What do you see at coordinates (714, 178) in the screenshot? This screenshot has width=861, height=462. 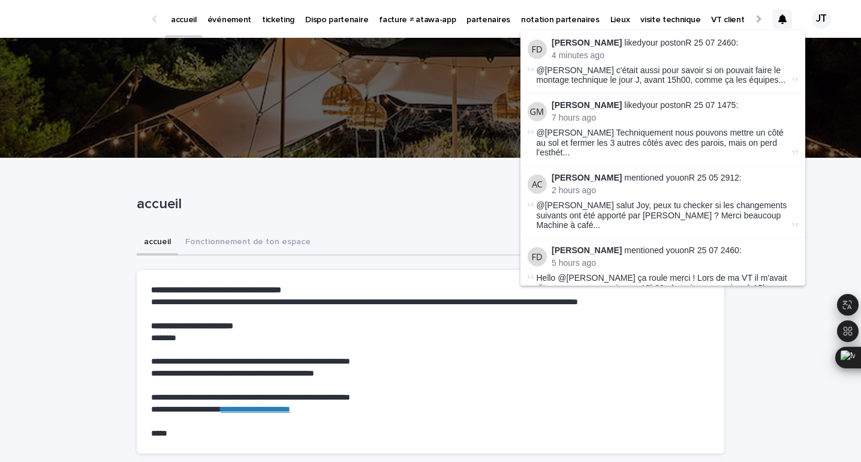 I see `a: R 25 05 2912` at bounding box center [714, 178].